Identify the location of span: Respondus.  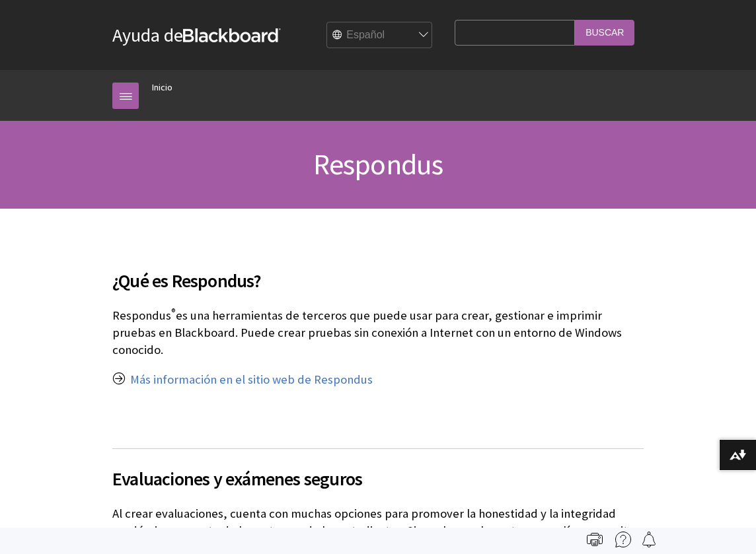
(378, 164).